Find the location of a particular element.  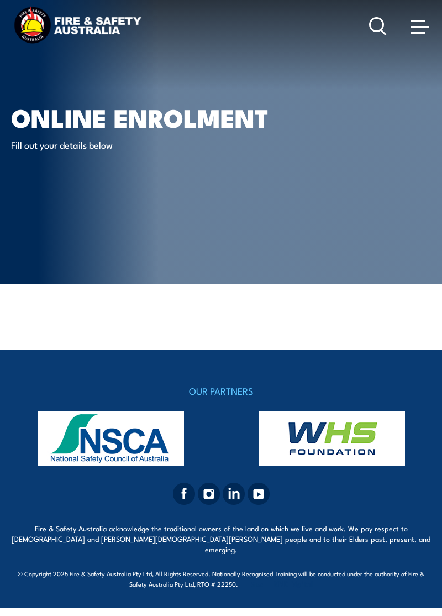

span: Site: is located at coordinates (282, 584).